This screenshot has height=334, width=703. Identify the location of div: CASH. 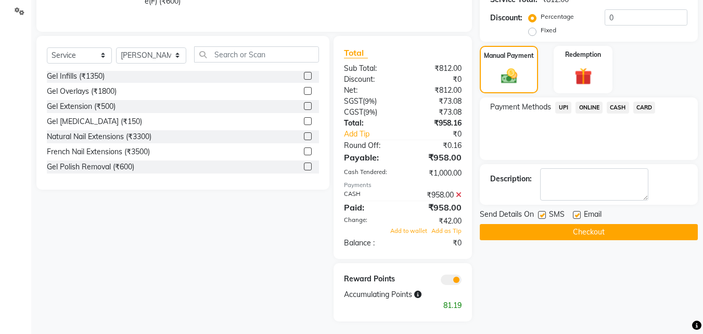
(369, 195).